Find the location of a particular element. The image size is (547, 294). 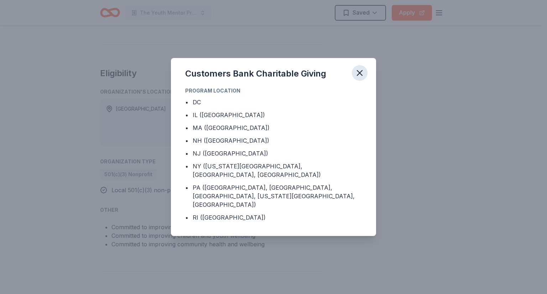

div: Customers Bank Charitable Giving is located at coordinates (255, 74).